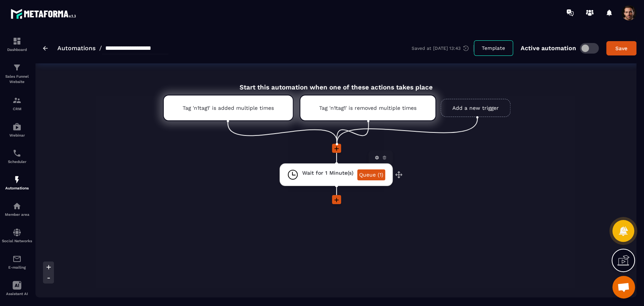 The width and height of the screenshot is (644, 306). I want to click on div: Saved at, so click(442, 48).